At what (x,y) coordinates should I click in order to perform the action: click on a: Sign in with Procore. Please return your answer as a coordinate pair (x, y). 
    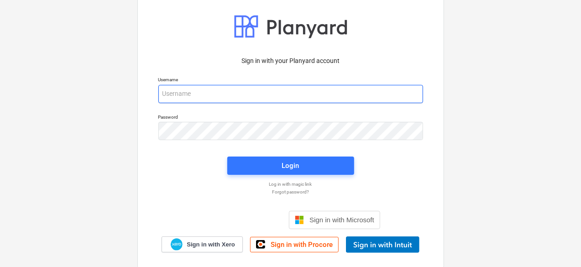
    Looking at the image, I should click on (294, 244).